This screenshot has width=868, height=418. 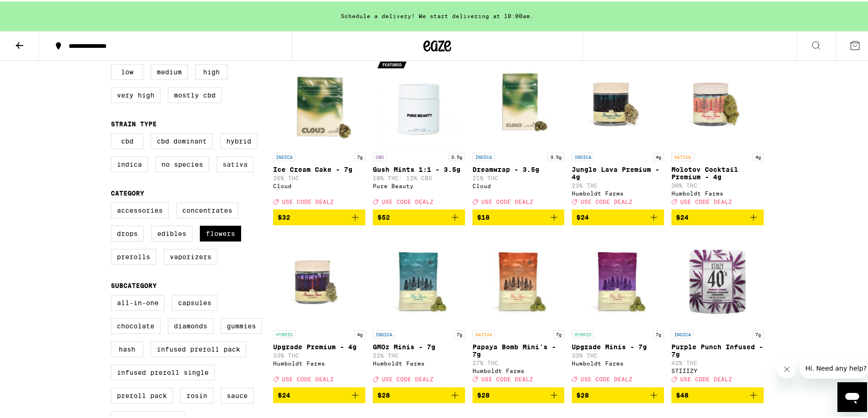 I want to click on label: Hash, so click(x=127, y=347).